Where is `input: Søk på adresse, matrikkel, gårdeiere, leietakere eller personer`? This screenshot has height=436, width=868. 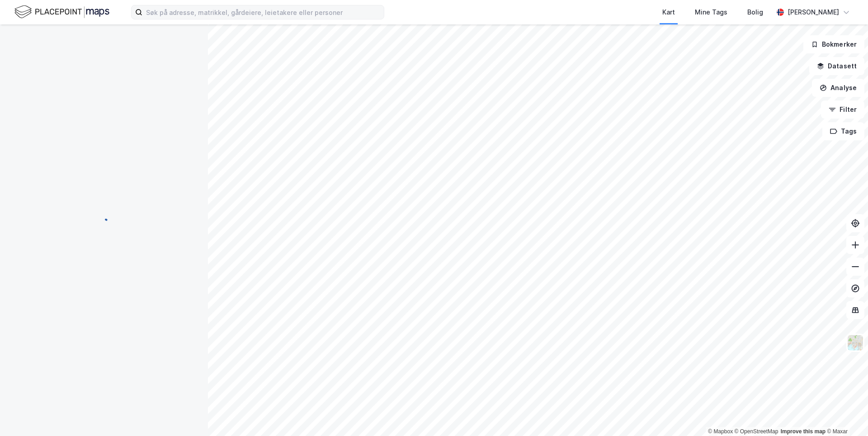 input: Søk på adresse, matrikkel, gårdeiere, leietakere eller personer is located at coordinates (263, 12).